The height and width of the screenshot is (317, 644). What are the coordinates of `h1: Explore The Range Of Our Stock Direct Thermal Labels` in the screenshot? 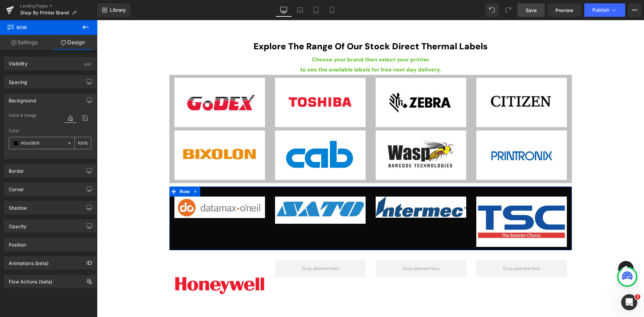 It's located at (274, 26).